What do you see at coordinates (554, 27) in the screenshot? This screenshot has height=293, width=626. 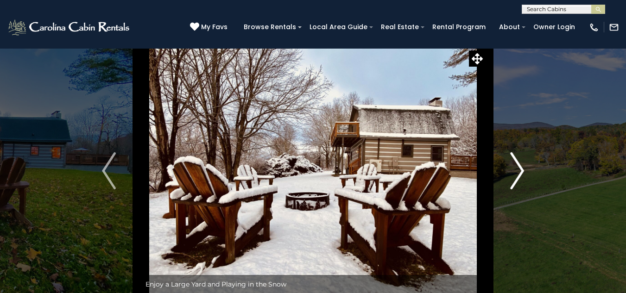 I see `a: Owner Login` at bounding box center [554, 27].